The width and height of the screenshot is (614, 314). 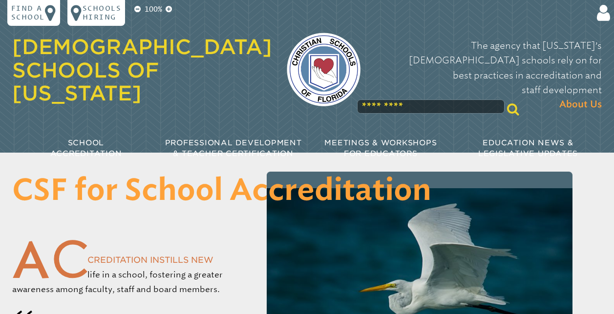 I want to click on p: Find a school, so click(x=28, y=13).